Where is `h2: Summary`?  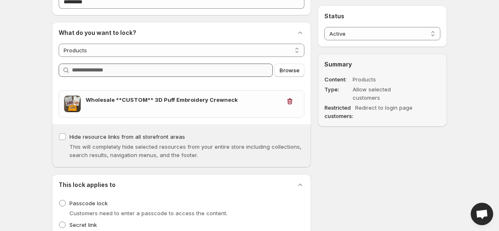 h2: Summary is located at coordinates (382, 64).